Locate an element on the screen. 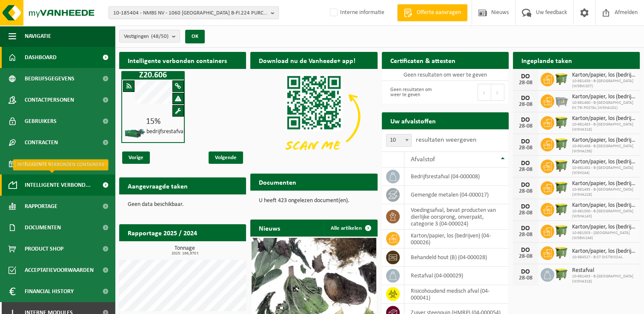 Image resolution: width=644 pixels, height=314 pixels. h3: Tonnage is located at coordinates (185, 251).